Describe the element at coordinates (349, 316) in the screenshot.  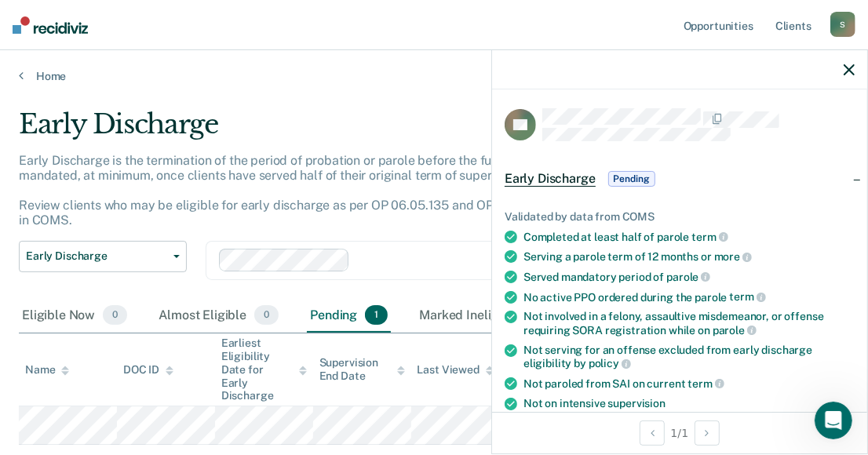
I see `div: Pending` at that location.